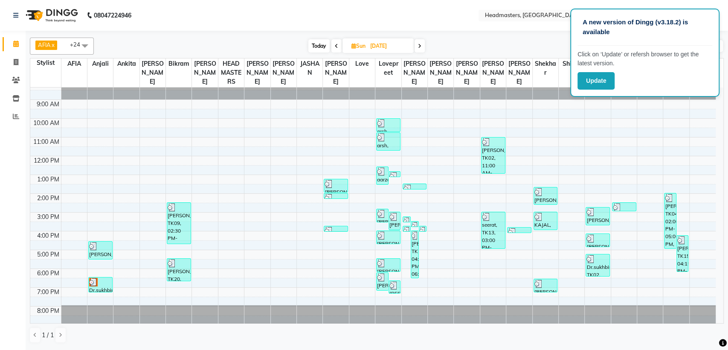  Describe the element at coordinates (545, 68) in the screenshot. I see `span: Shekhar` at that location.